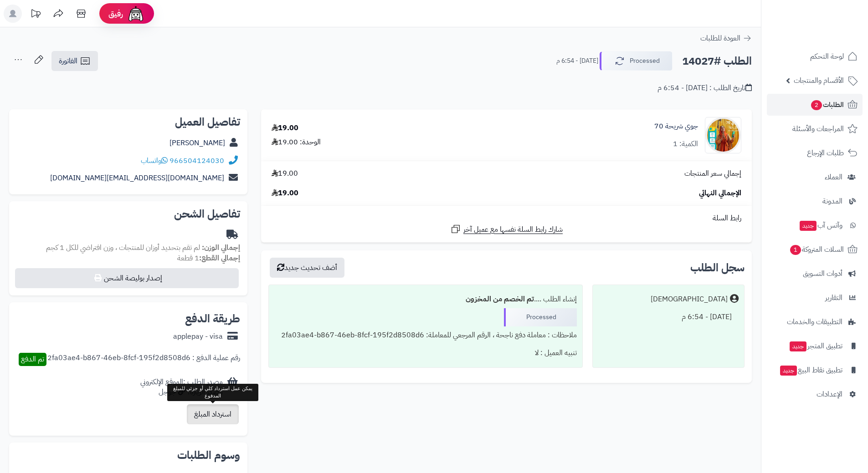 This screenshot has width=868, height=473. I want to click on img: ai-face.png, so click(136, 13).